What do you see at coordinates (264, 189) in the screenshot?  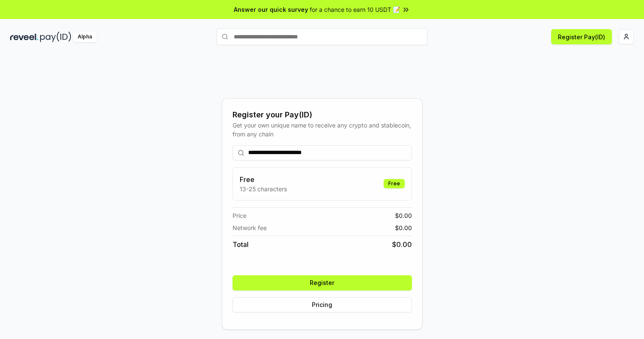 I see `p: 13-25 characters` at bounding box center [264, 189].